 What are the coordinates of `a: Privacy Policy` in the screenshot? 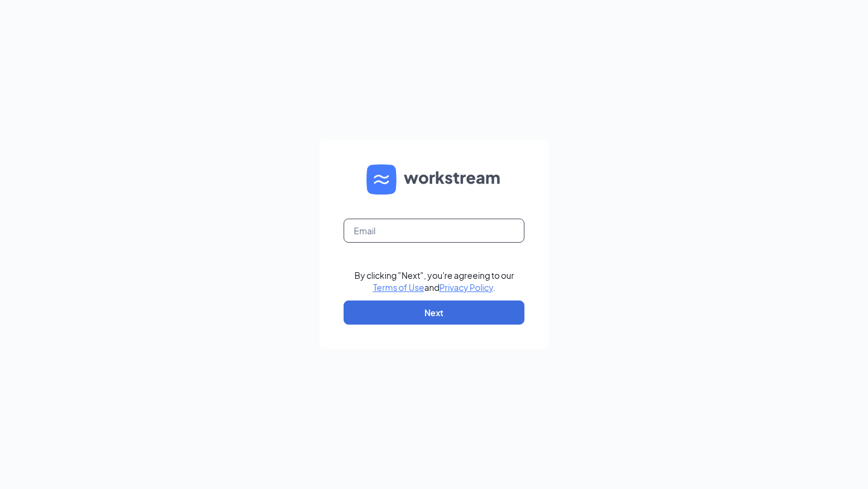 It's located at (466, 288).